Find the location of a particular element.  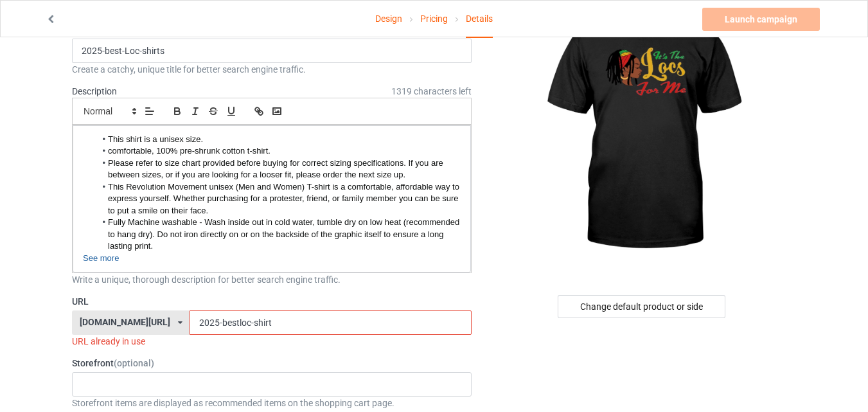

div: Change default product or side is located at coordinates (641, 306).